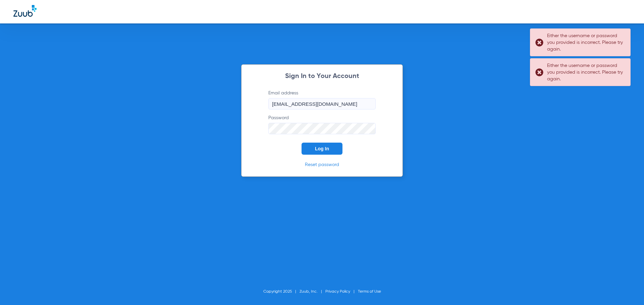 The height and width of the screenshot is (305, 644). What do you see at coordinates (322, 129) in the screenshot?
I see `input: Password` at bounding box center [322, 129].